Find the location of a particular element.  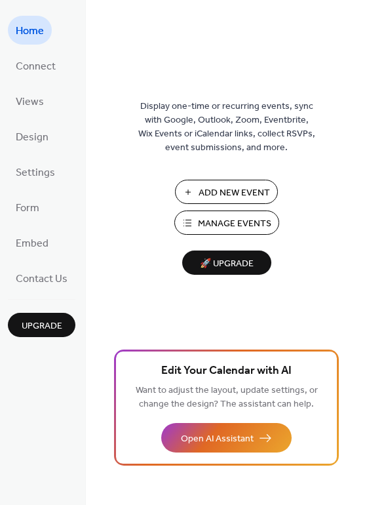

span: Home is located at coordinates (30, 31).